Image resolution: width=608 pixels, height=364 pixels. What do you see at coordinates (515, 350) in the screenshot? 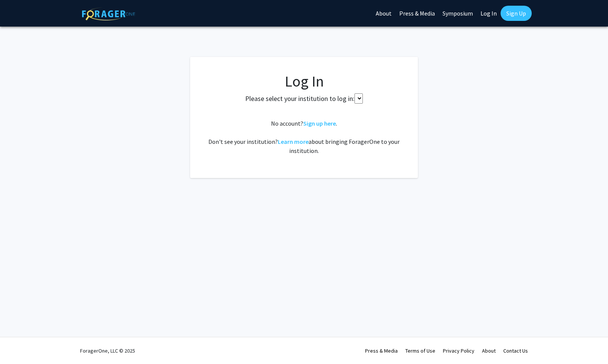
I see `a: Contact Us` at bounding box center [515, 350].